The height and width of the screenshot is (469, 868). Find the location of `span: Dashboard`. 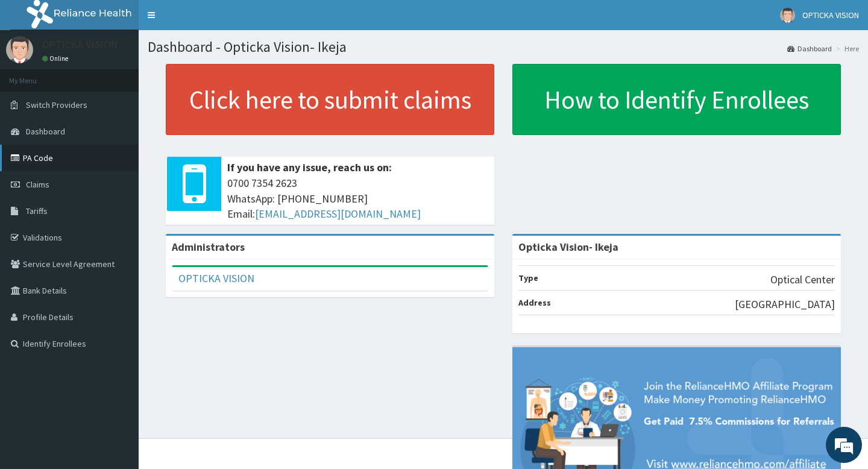

span: Dashboard is located at coordinates (45, 131).